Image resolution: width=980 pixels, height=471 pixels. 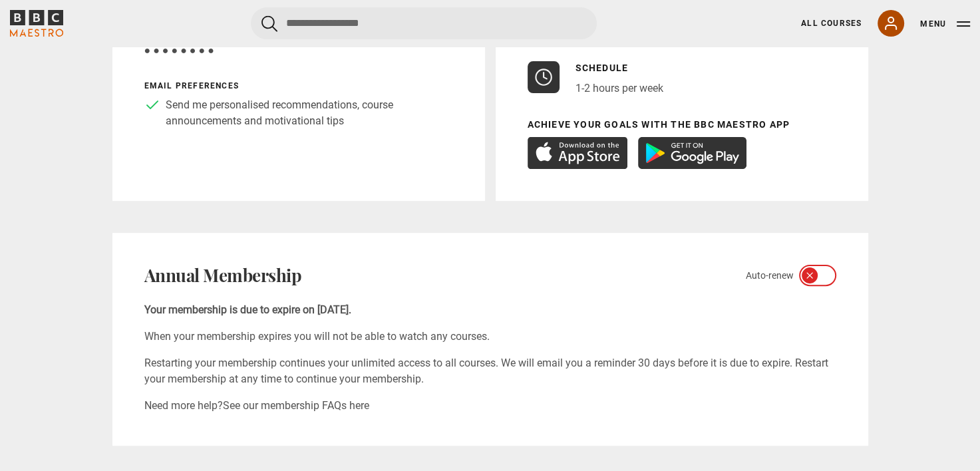 I want to click on span: Auto-renew, so click(x=770, y=276).